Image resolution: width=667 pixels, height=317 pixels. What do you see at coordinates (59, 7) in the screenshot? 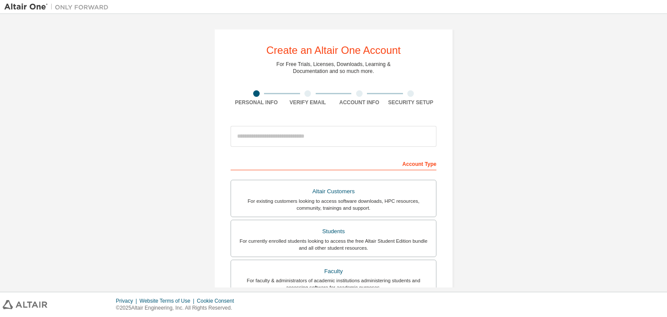
I see `img: Altair One` at bounding box center [59, 7].